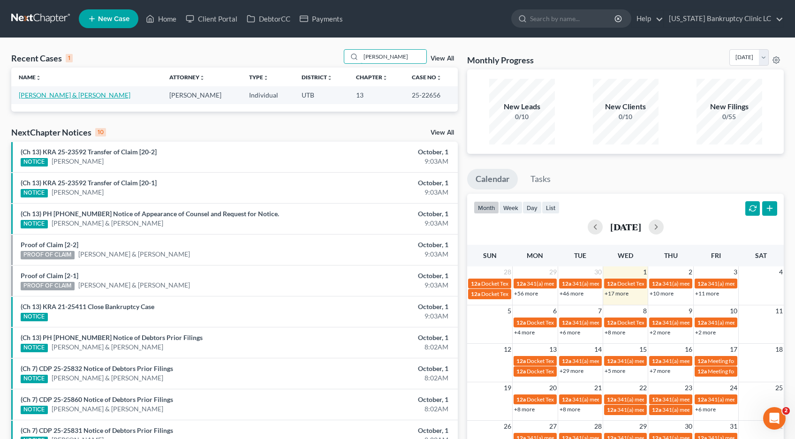 The image size is (795, 439). I want to click on a: +46 more, so click(572, 293).